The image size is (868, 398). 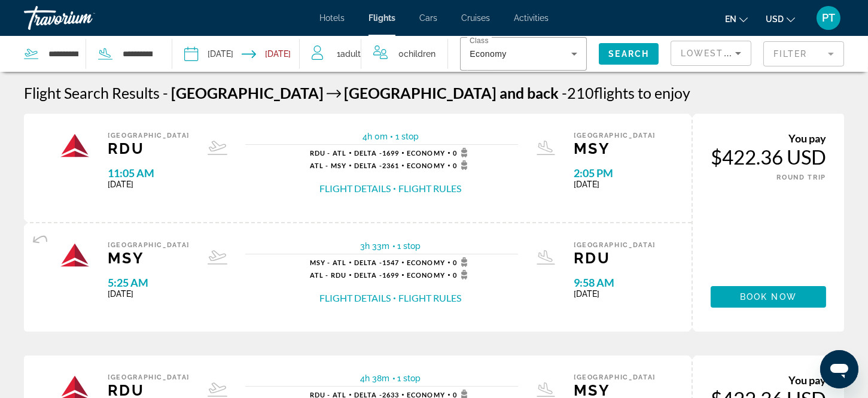 What do you see at coordinates (711, 53) in the screenshot?
I see `mat-select: Sort by` at bounding box center [711, 53].